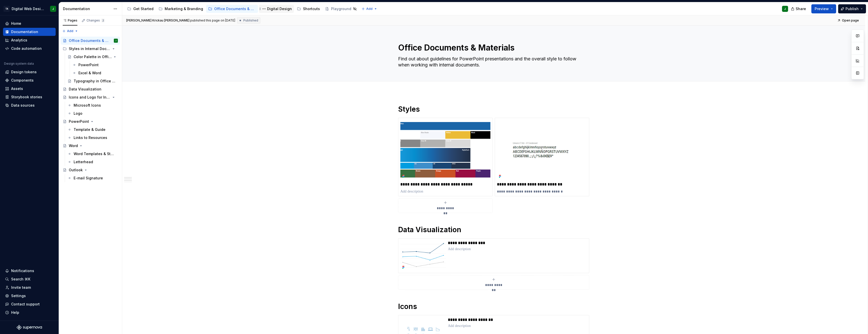 The height and width of the screenshot is (334, 868). Describe the element at coordinates (90, 138) in the screenshot. I see `div: Links to Resources` at that location.